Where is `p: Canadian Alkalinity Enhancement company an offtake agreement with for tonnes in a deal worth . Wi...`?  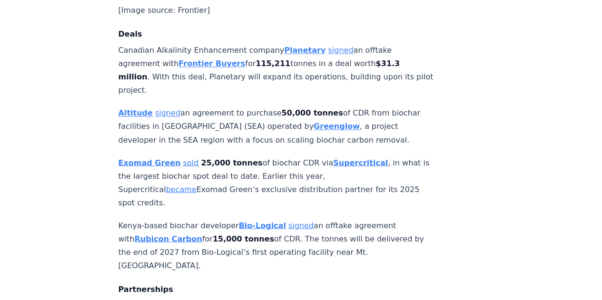
p: Canadian Alkalinity Enhancement company an offtake agreement with for tonnes in a deal worth . Wi... is located at coordinates (276, 70).